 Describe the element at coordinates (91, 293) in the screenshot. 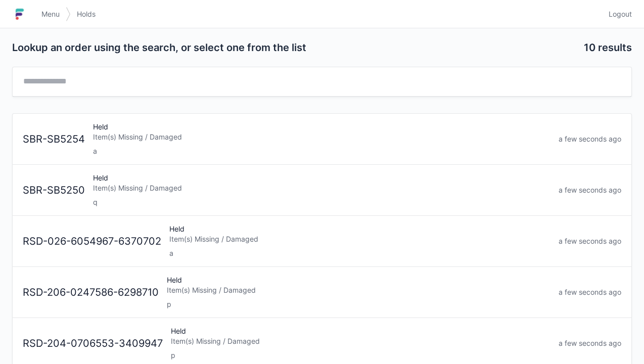

I see `div: RSD-206-0247586-6298710` at that location.